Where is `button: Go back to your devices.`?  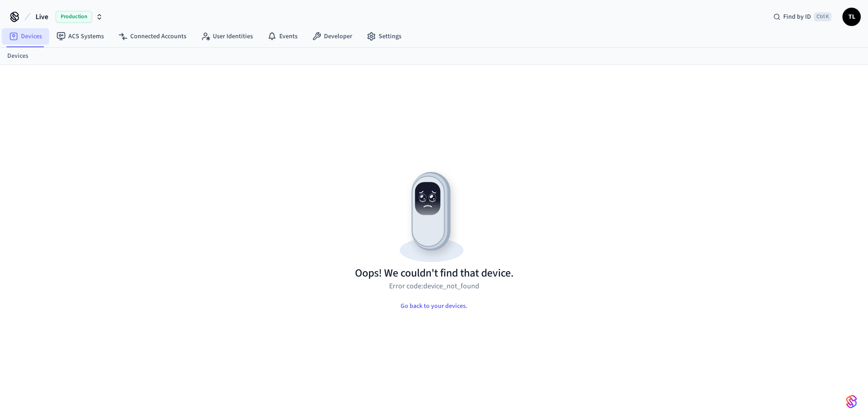
button: Go back to your devices. is located at coordinates (434, 306).